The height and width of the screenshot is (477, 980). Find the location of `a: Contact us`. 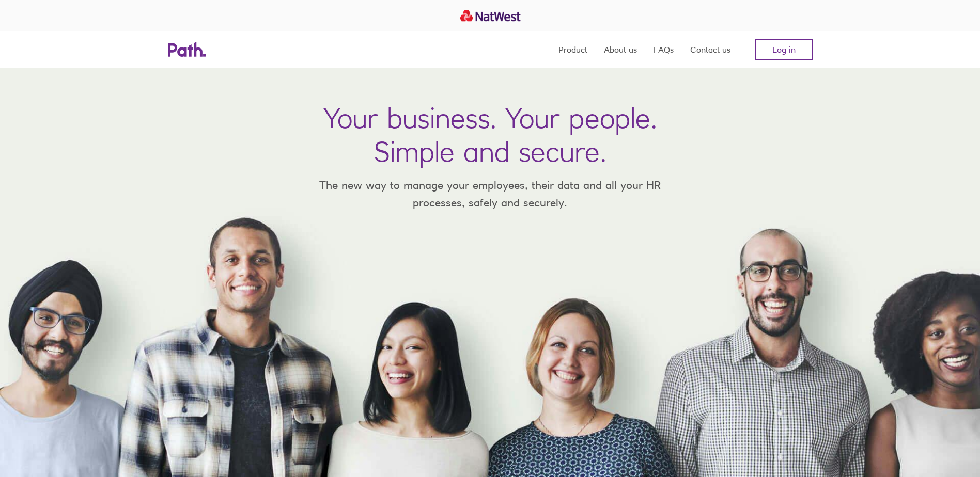

a: Contact us is located at coordinates (711, 49).